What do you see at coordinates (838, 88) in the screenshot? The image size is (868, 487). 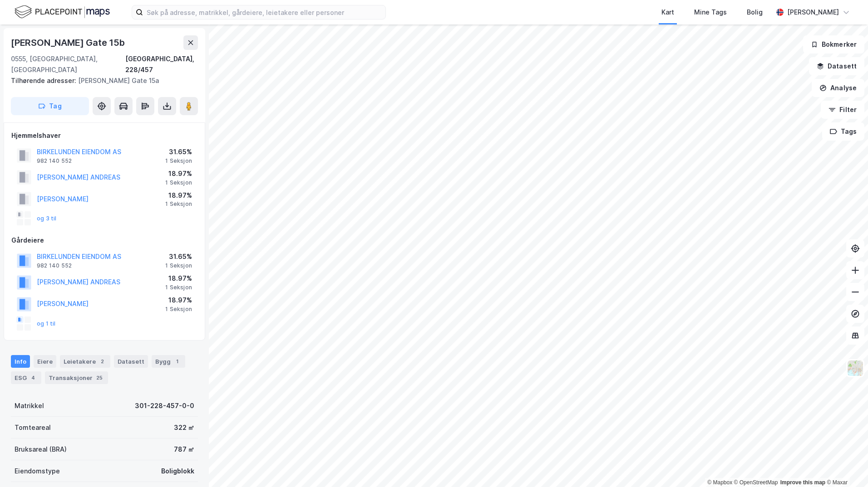 I see `button: Analyse` at bounding box center [838, 88].